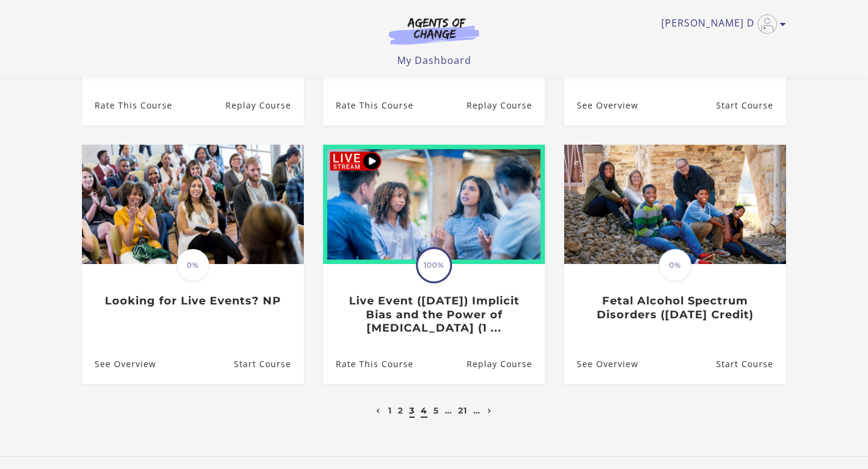 This screenshot has height=469, width=868. What do you see at coordinates (601, 364) in the screenshot?
I see `a: Fetal Alcohol Spectrum Disorders (1 CE Credit): See Overview` at bounding box center [601, 364].